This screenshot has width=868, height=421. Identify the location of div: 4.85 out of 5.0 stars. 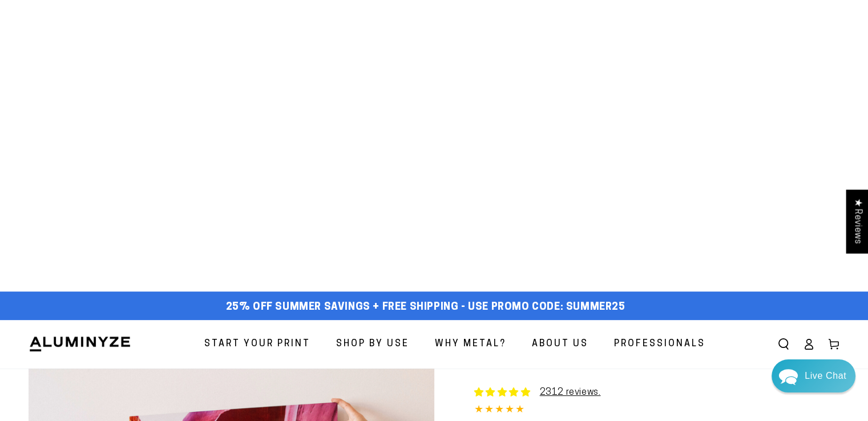
(657, 410).